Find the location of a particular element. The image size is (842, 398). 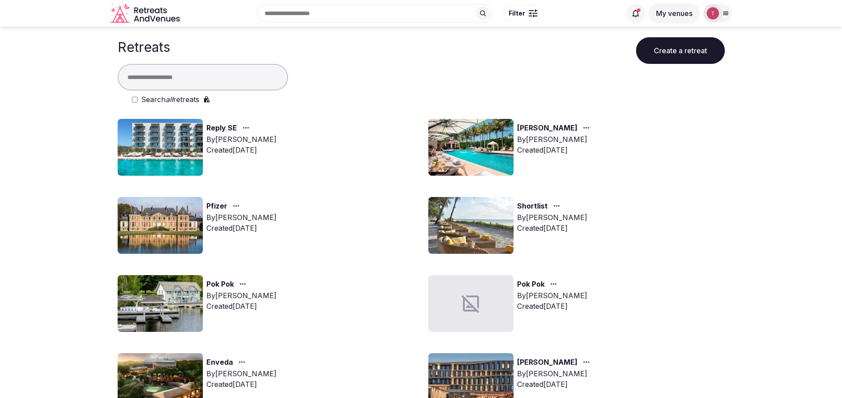

a: My venues is located at coordinates (674, 13).